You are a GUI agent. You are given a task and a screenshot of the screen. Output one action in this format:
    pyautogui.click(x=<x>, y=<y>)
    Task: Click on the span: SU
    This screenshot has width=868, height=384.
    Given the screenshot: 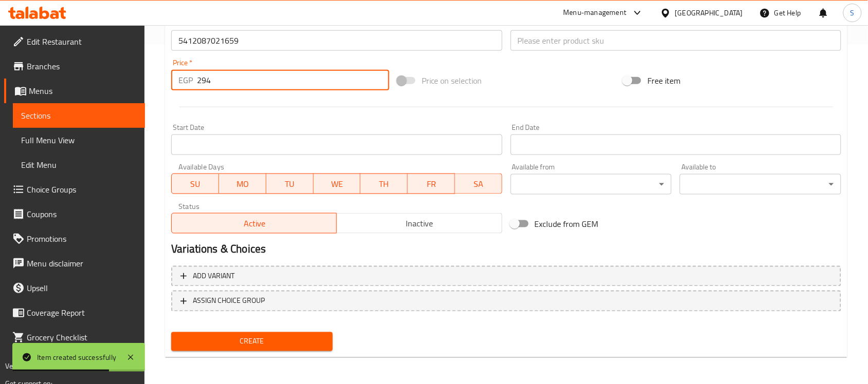 What is the action you would take?
    pyautogui.click(x=195, y=184)
    